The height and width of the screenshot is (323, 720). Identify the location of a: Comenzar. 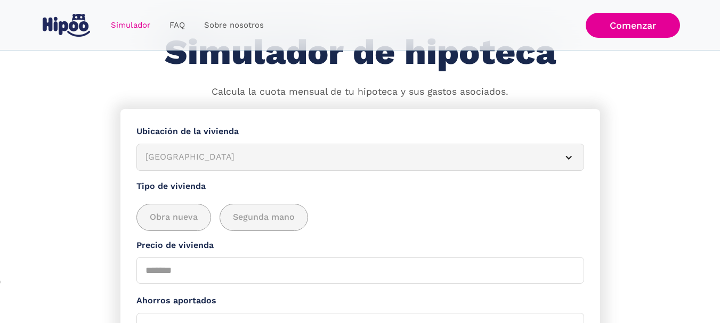
(632, 25).